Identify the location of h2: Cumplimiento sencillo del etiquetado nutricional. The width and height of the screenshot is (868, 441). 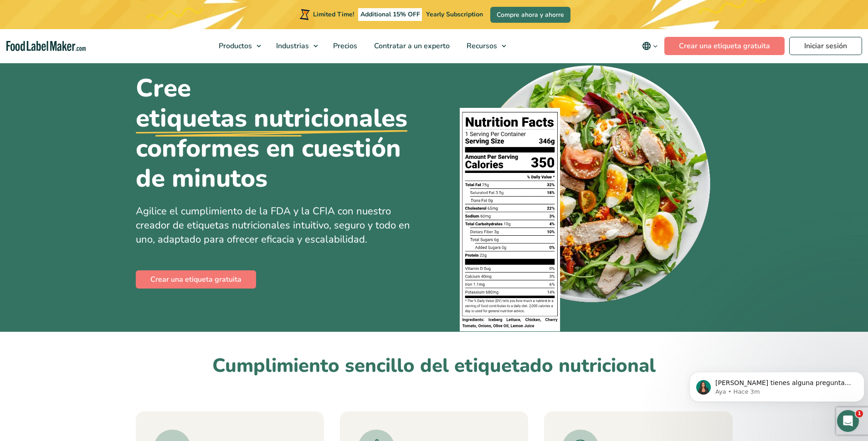
(434, 366).